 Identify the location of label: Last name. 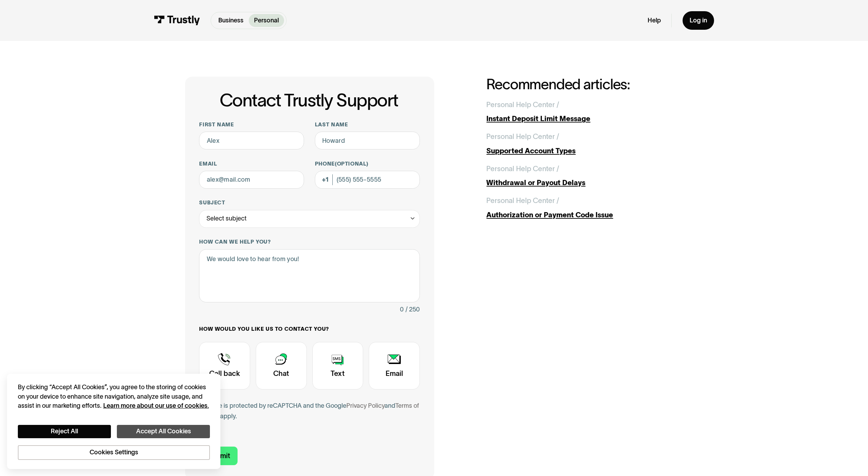
(367, 124).